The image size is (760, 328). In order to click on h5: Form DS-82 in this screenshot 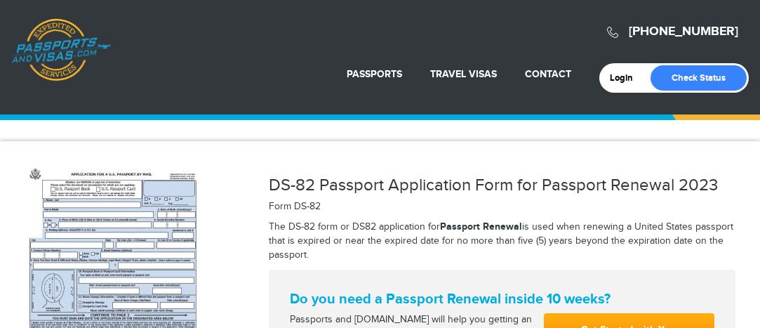, I will do `click(502, 206)`.